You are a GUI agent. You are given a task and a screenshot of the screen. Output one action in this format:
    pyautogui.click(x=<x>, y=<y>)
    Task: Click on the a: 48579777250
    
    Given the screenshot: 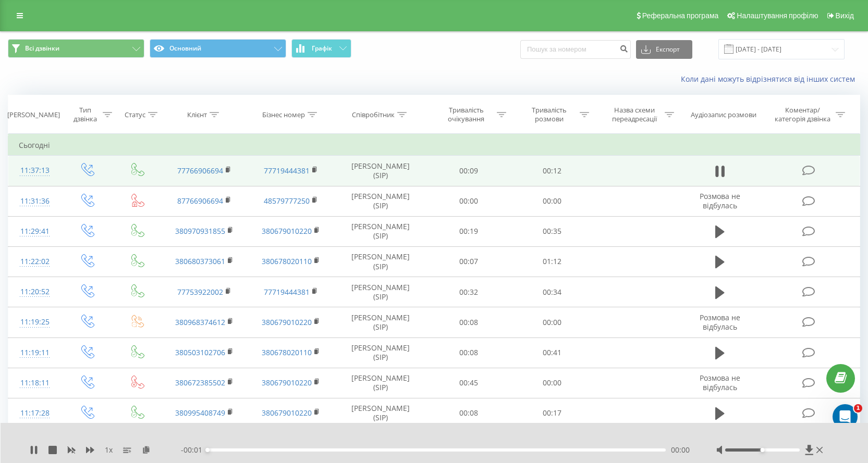 What is the action you would take?
    pyautogui.click(x=287, y=201)
    